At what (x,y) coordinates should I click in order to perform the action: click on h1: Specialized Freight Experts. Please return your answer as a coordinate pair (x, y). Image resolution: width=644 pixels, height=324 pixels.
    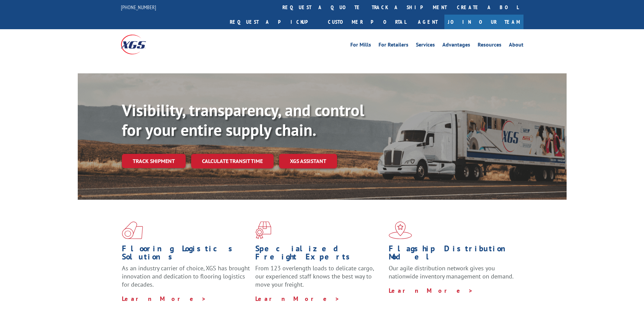
    Looking at the image, I should click on (319, 254).